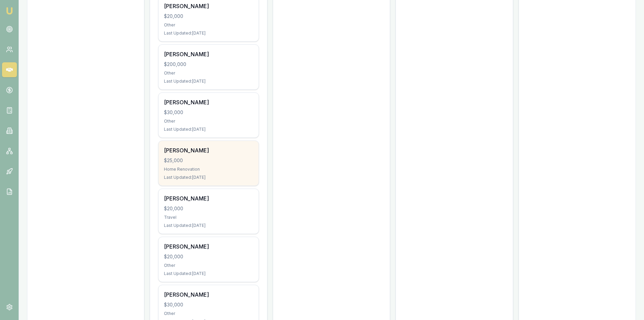 The image size is (644, 320). Describe the element at coordinates (208, 217) in the screenshot. I see `div: Travel` at that location.